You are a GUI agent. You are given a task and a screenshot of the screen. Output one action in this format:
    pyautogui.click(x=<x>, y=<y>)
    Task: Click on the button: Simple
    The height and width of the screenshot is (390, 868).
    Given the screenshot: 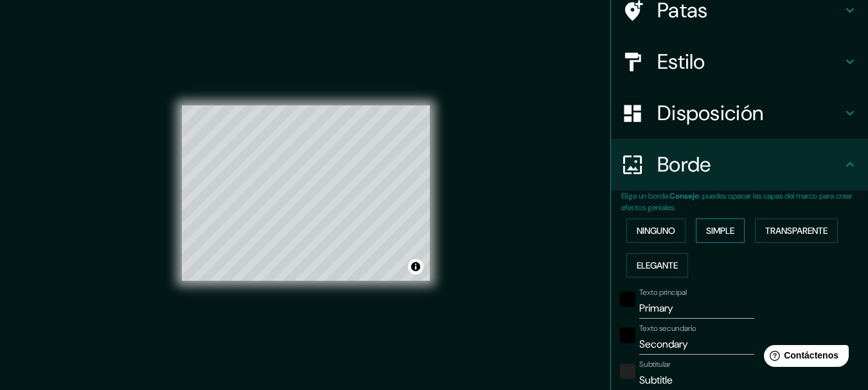 What is the action you would take?
    pyautogui.click(x=720, y=231)
    